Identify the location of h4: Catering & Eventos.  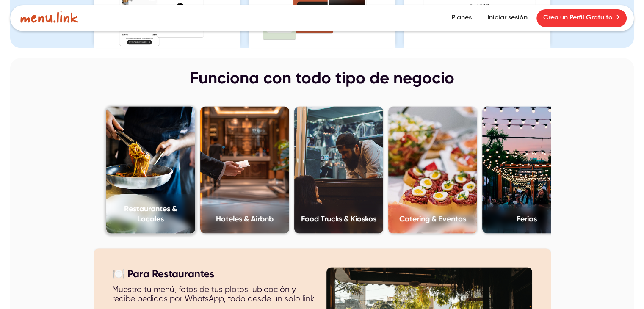
(433, 219).